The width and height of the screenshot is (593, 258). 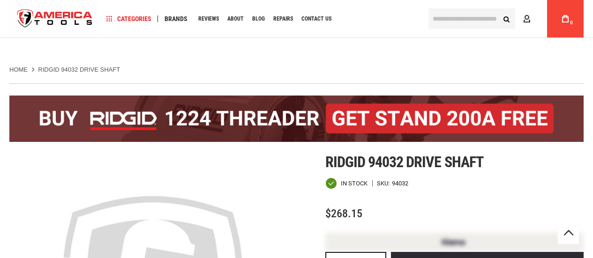 I want to click on span: Categories, so click(x=129, y=19).